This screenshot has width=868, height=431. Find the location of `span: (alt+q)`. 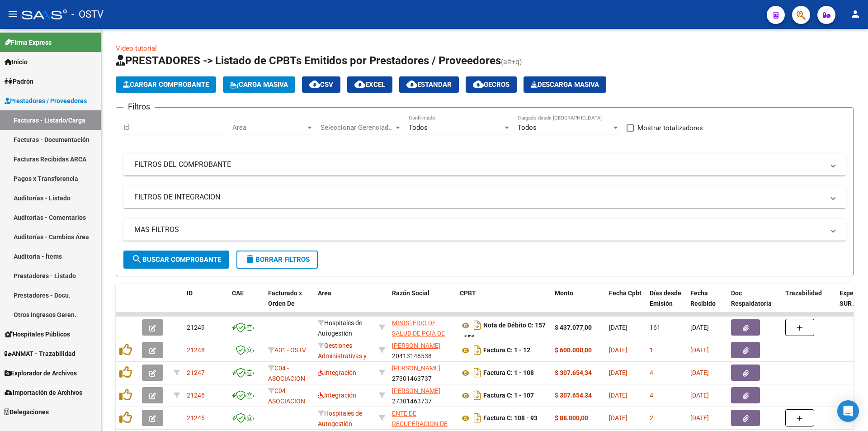

span: (alt+q) is located at coordinates (511, 62).